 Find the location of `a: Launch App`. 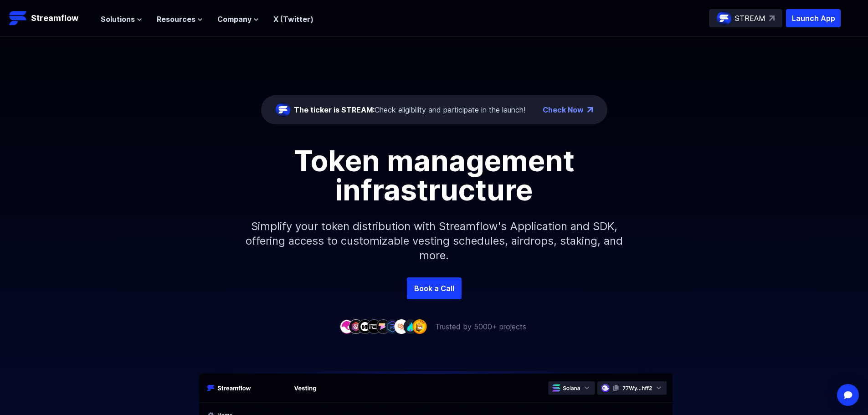

a: Launch App is located at coordinates (814, 18).